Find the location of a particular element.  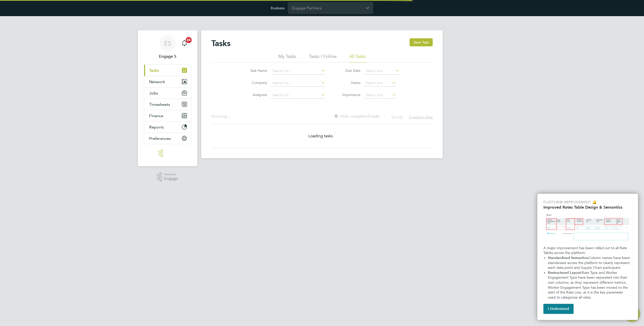

a: Go to home page is located at coordinates (168, 154).